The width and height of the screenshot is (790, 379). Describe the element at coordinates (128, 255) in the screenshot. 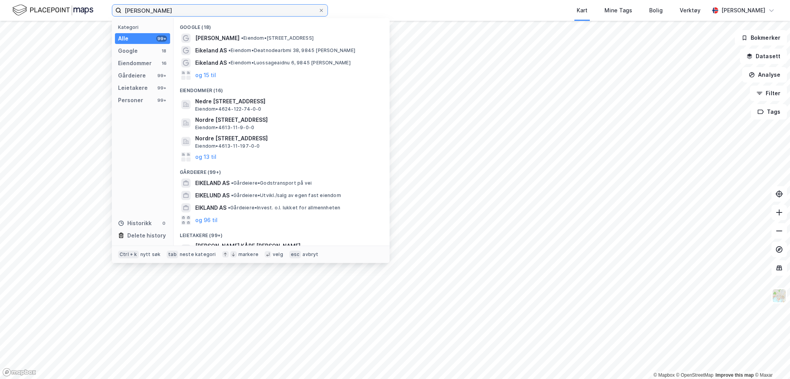

I see `div: Ctrl + k` at that location.